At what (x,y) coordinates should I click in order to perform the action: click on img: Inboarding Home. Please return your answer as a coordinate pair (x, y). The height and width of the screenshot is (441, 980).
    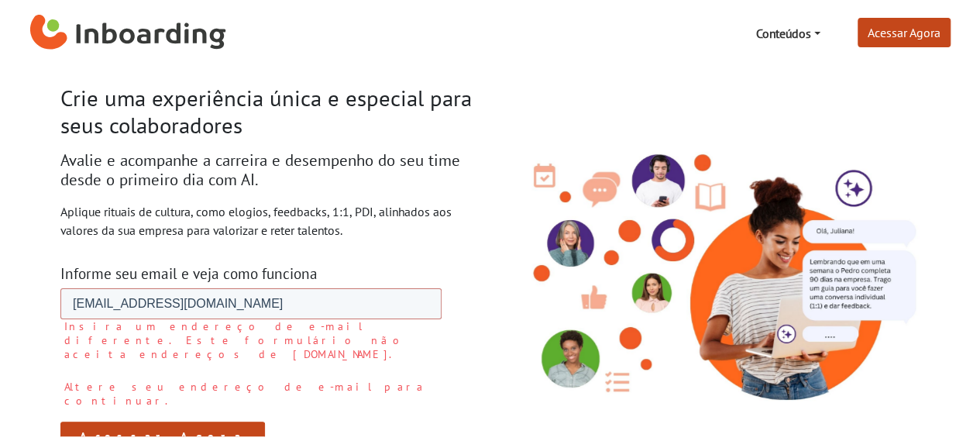
    Looking at the image, I should click on (128, 34).